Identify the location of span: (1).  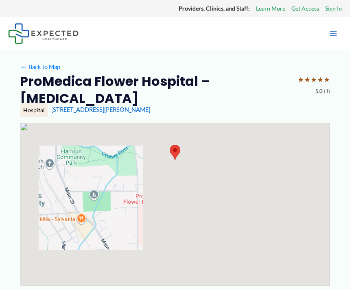
(327, 92).